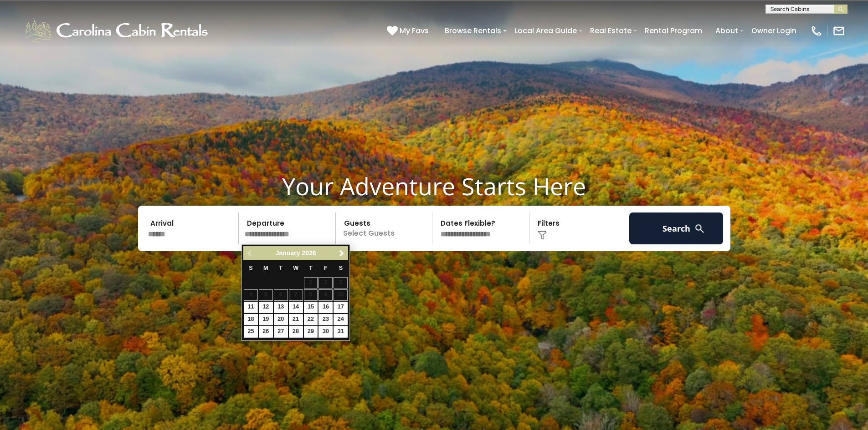  Describe the element at coordinates (325, 332) in the screenshot. I see `a: 30` at that location.